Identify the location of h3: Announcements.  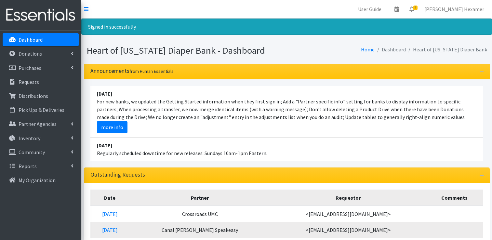
(132, 71).